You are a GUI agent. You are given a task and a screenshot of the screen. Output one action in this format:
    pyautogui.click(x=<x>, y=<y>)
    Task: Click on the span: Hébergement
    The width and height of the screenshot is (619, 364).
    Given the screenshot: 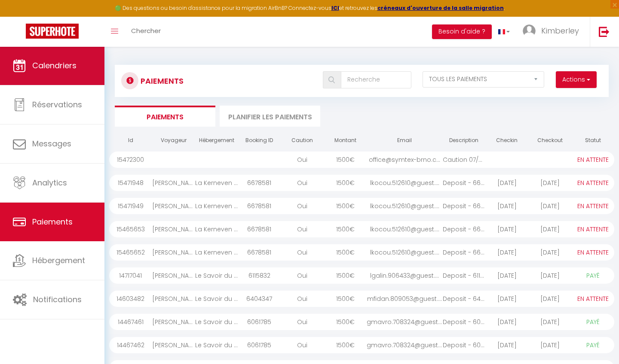 What is the action you would take?
    pyautogui.click(x=58, y=260)
    